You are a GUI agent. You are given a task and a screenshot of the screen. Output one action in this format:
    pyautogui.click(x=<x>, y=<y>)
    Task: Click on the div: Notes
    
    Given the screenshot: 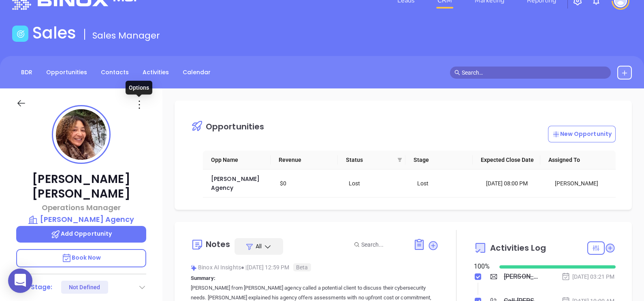 What is the action you would take?
    pyautogui.click(x=218, y=244)
    